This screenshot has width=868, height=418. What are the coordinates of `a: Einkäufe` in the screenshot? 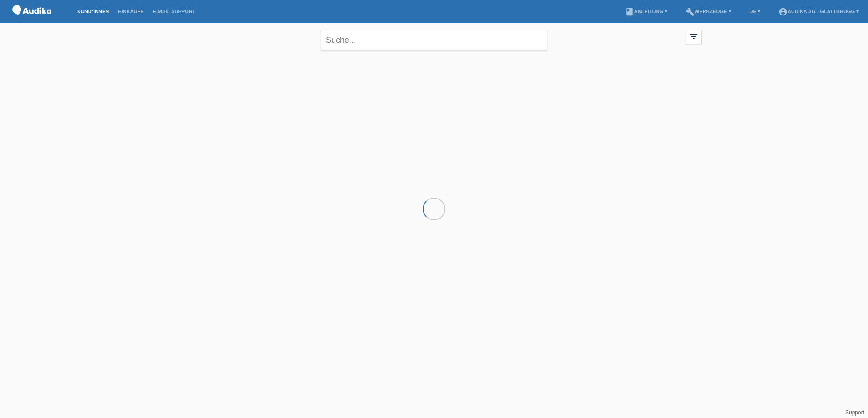 It's located at (130, 11).